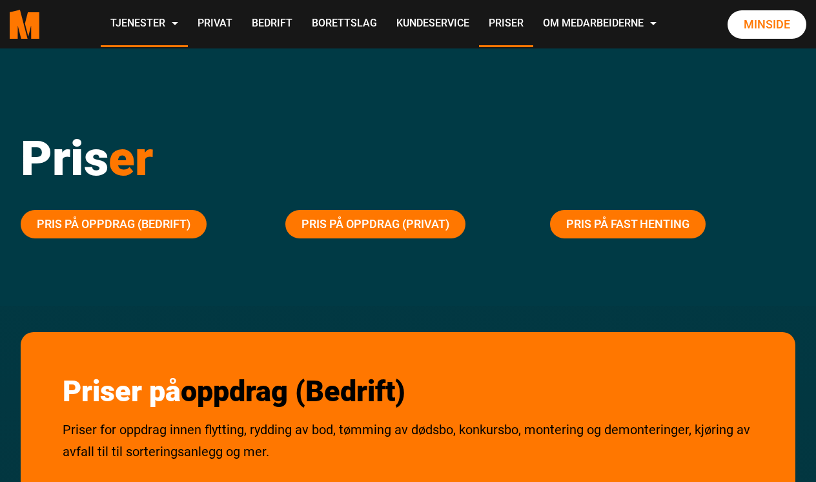 The width and height of the screenshot is (816, 482). I want to click on a: Pris på fast henting, so click(628, 224).